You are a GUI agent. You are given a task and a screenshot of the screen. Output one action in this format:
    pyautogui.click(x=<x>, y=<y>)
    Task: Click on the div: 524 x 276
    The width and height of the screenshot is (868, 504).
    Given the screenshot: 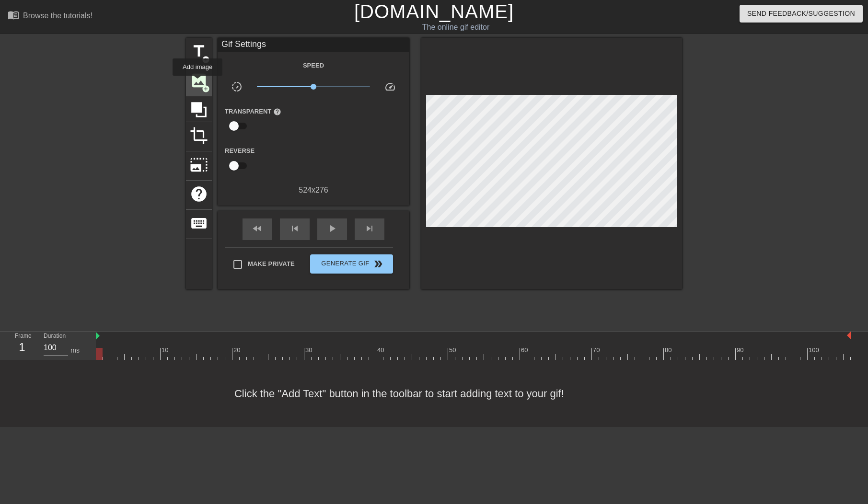 What is the action you would take?
    pyautogui.click(x=313, y=190)
    